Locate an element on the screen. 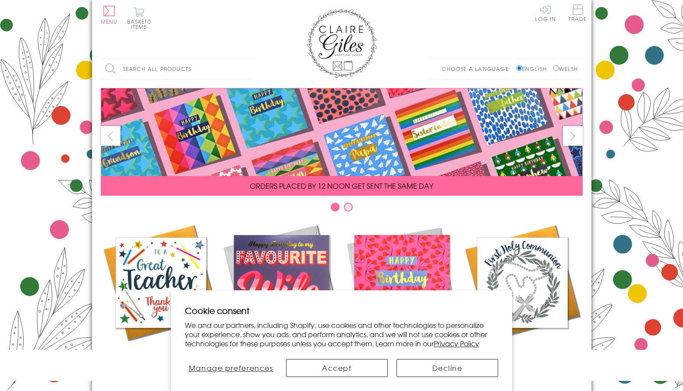 The height and width of the screenshot is (391, 683). span: Menu is located at coordinates (109, 21).